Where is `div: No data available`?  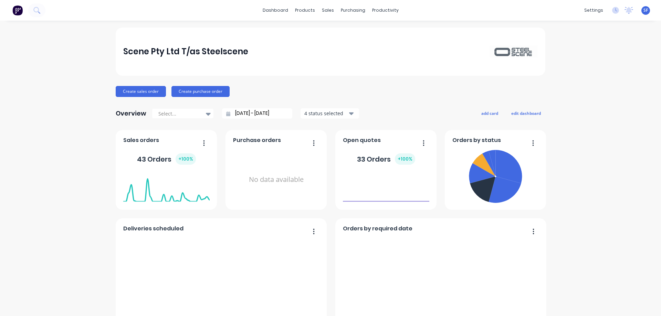 div: No data available is located at coordinates (276, 180).